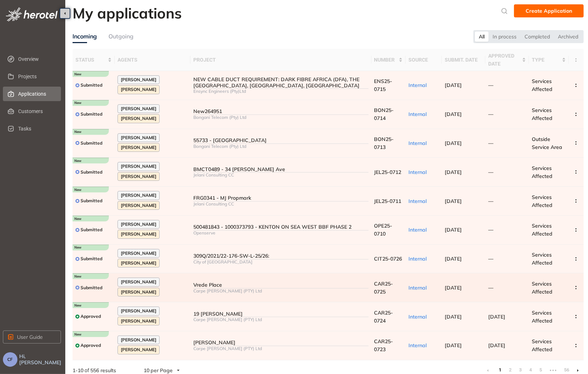  What do you see at coordinates (482, 37) in the screenshot?
I see `div: All` at bounding box center [482, 37].